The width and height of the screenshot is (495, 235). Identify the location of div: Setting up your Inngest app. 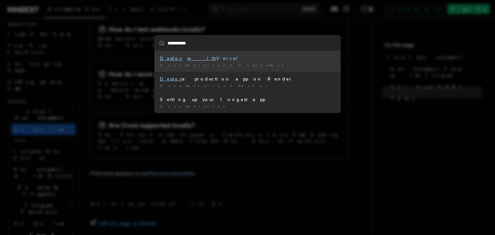
(248, 100).